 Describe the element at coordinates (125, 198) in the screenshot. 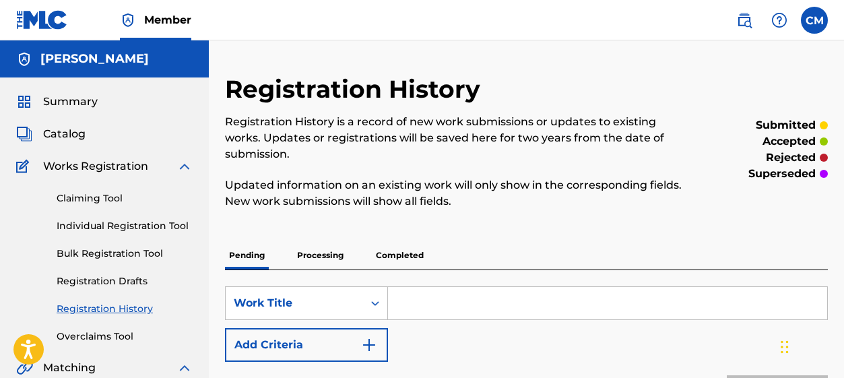

I see `a: Claiming Tool` at that location.